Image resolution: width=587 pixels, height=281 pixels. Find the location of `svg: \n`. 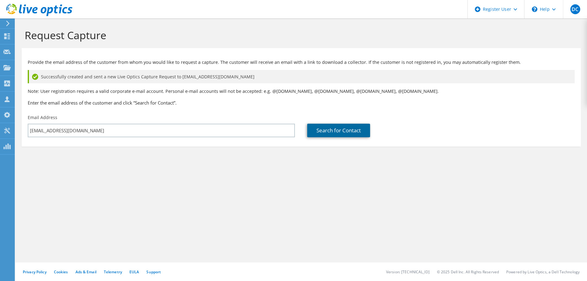

svg: \n is located at coordinates (534, 9).